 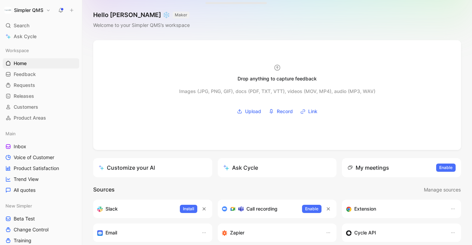 I want to click on a: Ask Cycle, so click(x=41, y=36).